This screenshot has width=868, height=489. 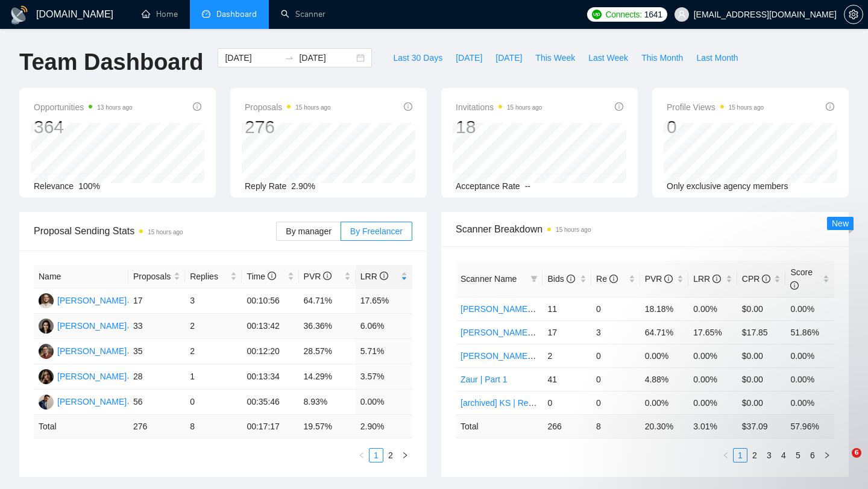 I want to click on span: This Month, so click(x=662, y=58).